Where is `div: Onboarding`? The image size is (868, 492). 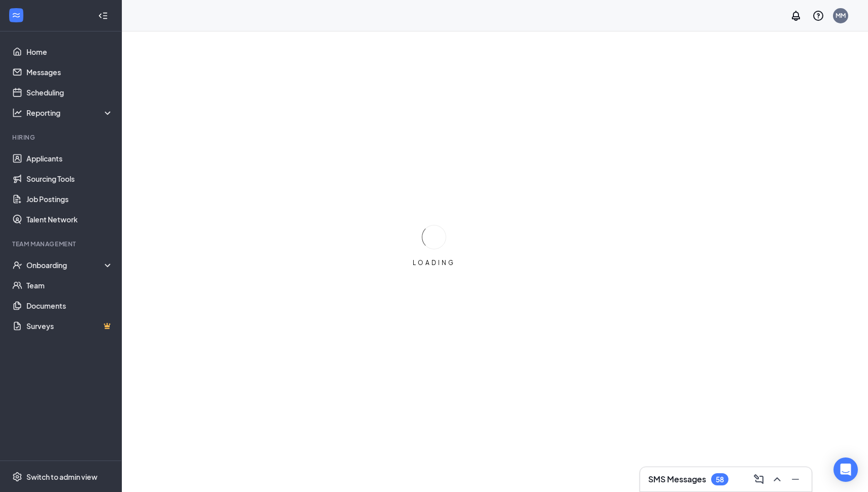
div: Onboarding is located at coordinates (66, 265).